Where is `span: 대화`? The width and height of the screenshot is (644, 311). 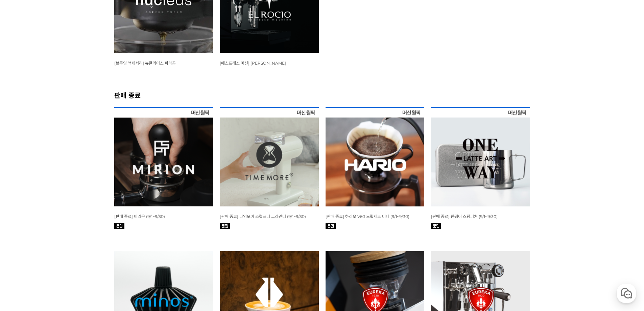
span: 대화 is located at coordinates (66, 228).